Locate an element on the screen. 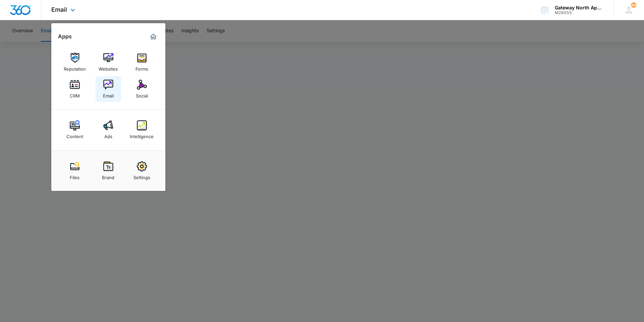 The height and width of the screenshot is (322, 644). a: Forms is located at coordinates (142, 62).